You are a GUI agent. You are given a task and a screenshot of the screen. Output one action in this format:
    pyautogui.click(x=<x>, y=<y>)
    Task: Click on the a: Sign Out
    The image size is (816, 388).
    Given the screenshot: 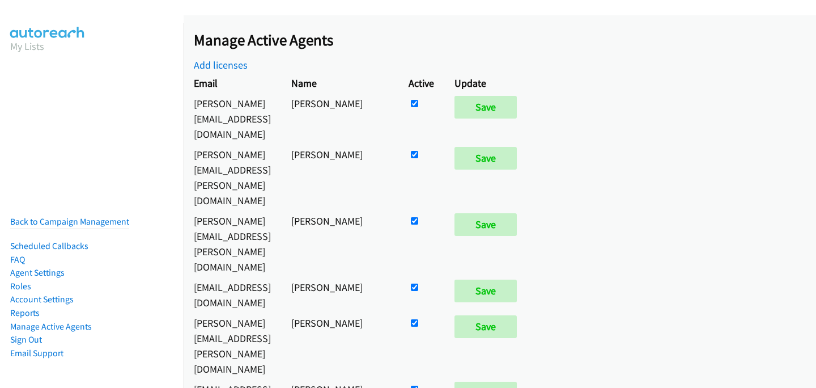 What is the action you would take?
    pyautogui.click(x=26, y=339)
    